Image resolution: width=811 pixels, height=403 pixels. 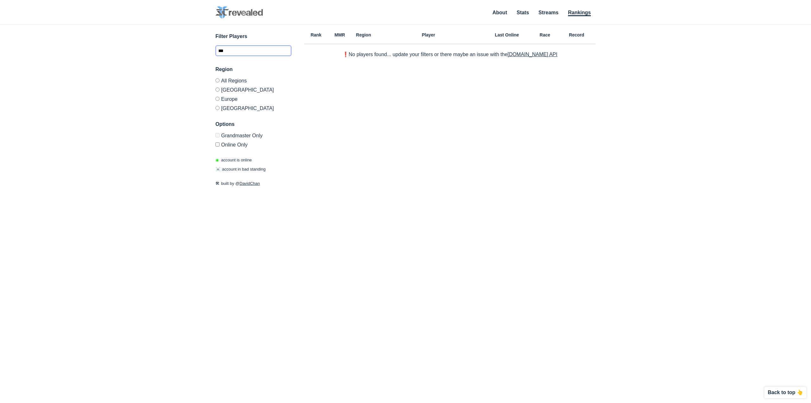 What do you see at coordinates (217, 144) in the screenshot?
I see `input: Online Only` at bounding box center [217, 144].